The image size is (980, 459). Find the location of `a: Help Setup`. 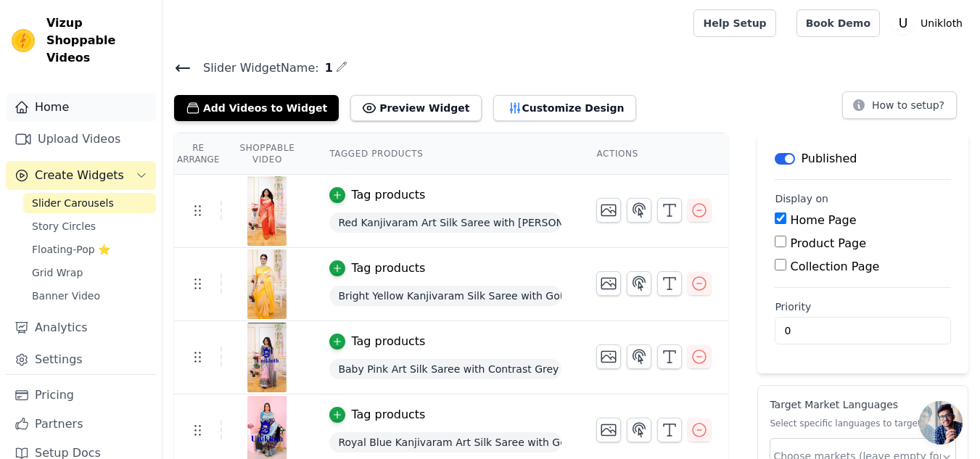

a: Help Setup is located at coordinates (734, 23).